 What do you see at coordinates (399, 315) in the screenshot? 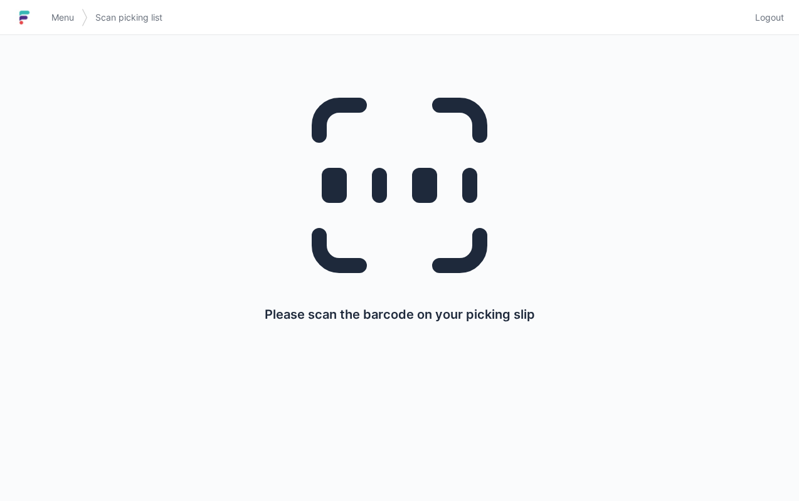
I see `p: Please scan the barcode on your picking slip` at bounding box center [399, 315].